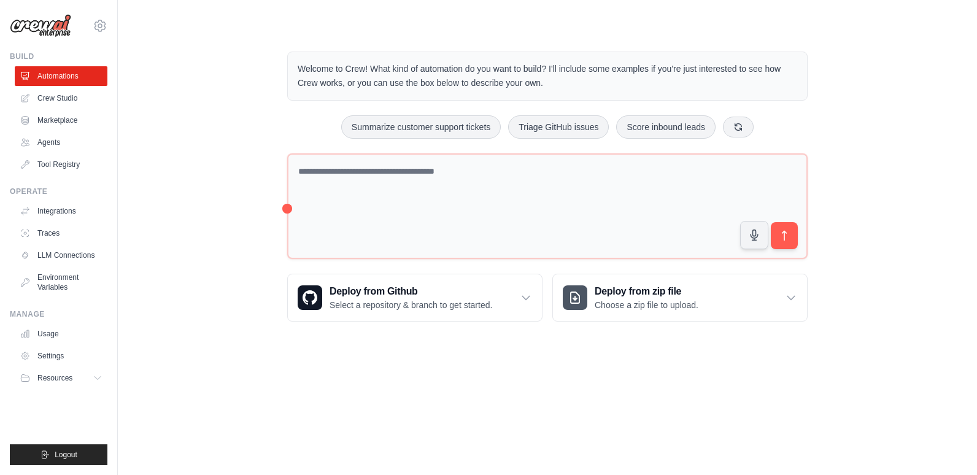 This screenshot has height=475, width=977. I want to click on span: Resources, so click(55, 378).